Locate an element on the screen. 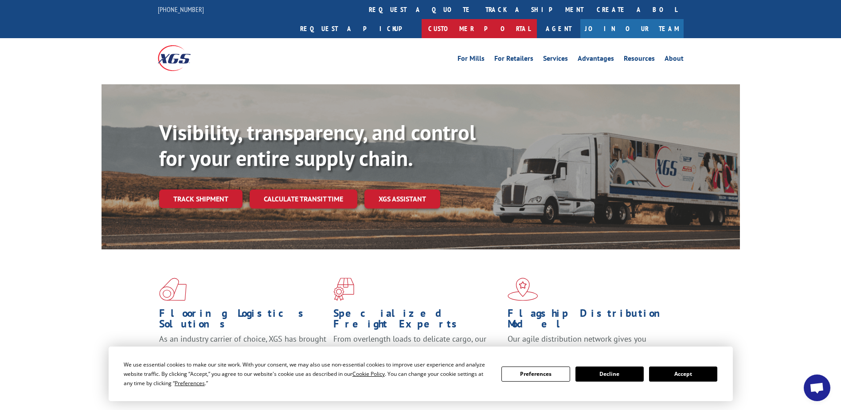 The image size is (841, 410). a: About is located at coordinates (674, 60).